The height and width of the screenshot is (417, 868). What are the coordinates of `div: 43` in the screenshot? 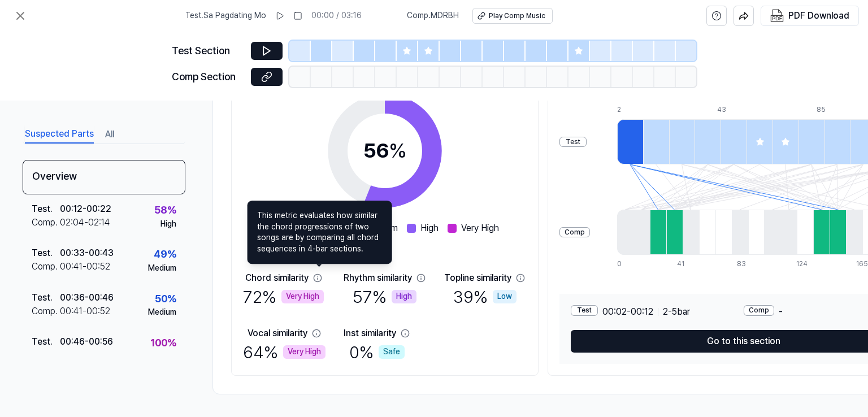 It's located at (730, 109).